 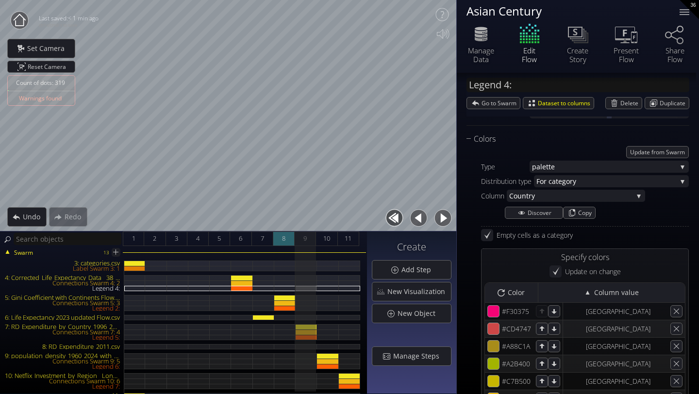 What do you see at coordinates (516, 311) in the screenshot?
I see `div: #F30375` at bounding box center [516, 311].